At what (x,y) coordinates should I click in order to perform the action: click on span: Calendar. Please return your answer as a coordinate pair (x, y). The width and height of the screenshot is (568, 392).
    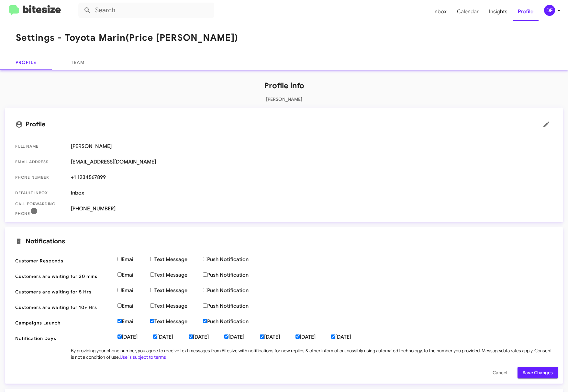
    Looking at the image, I should click on (468, 12).